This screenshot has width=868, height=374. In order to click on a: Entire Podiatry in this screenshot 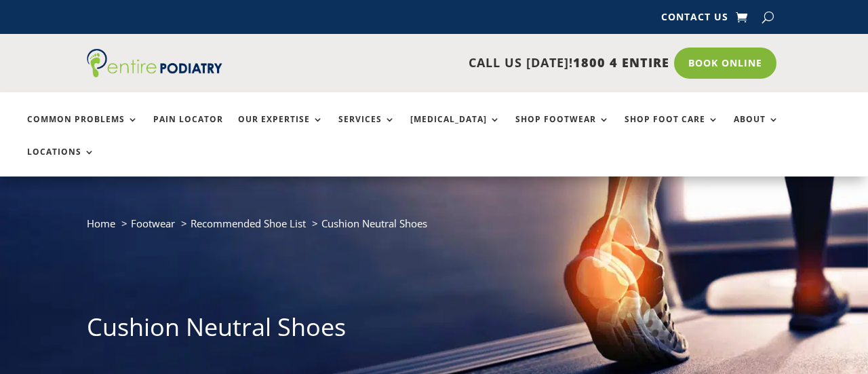, I will do `click(155, 74)`.